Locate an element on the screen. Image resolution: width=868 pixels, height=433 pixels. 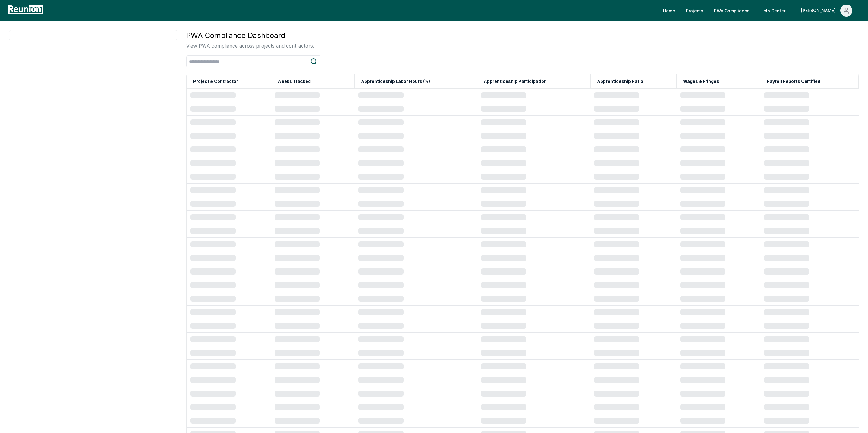
a: Home is located at coordinates (669, 10).